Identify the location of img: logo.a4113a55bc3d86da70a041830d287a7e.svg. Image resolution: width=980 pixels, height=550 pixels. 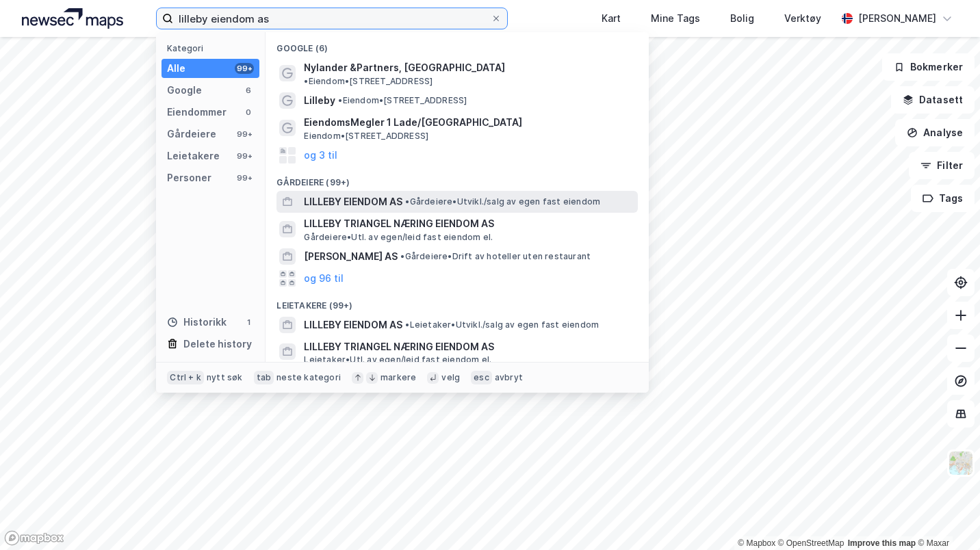
(73, 18).